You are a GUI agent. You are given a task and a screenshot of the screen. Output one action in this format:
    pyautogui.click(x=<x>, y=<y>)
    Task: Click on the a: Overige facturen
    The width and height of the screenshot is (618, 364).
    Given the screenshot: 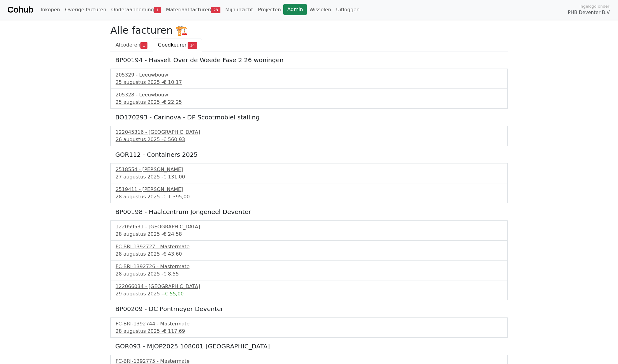 What is the action you would take?
    pyautogui.click(x=85, y=10)
    